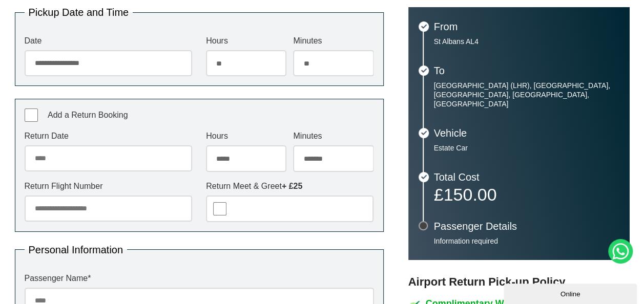  What do you see at coordinates (79, 12) in the screenshot?
I see `legend: Pickup Date and Time` at bounding box center [79, 12].